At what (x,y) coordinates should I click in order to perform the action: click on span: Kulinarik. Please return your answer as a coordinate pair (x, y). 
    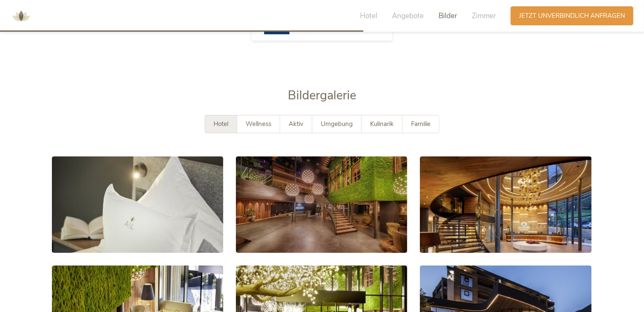
    Looking at the image, I should click on (382, 124).